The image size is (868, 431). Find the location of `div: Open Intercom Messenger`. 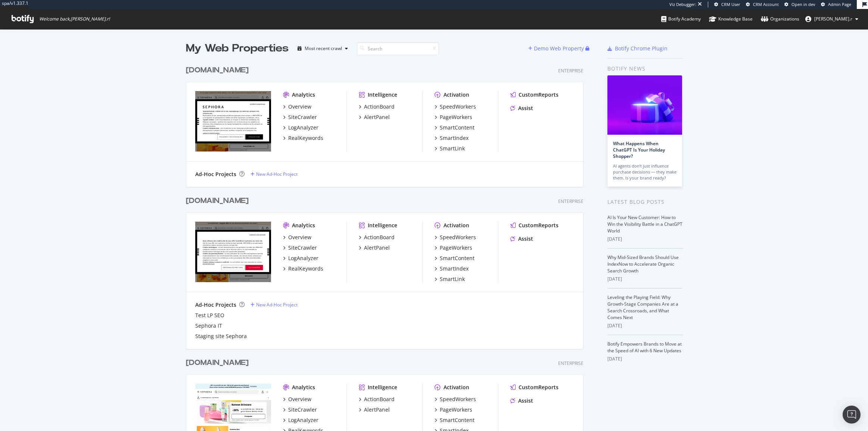

div: Open Intercom Messenger is located at coordinates (852, 414).